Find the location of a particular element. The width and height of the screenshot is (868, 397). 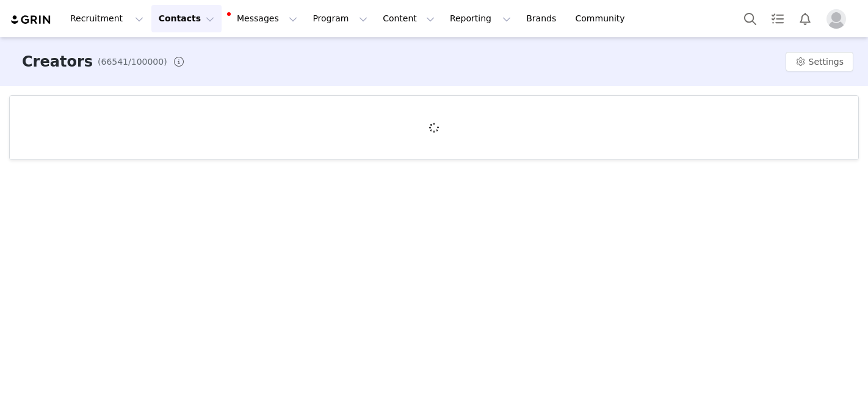

a: Community is located at coordinates (603, 18).